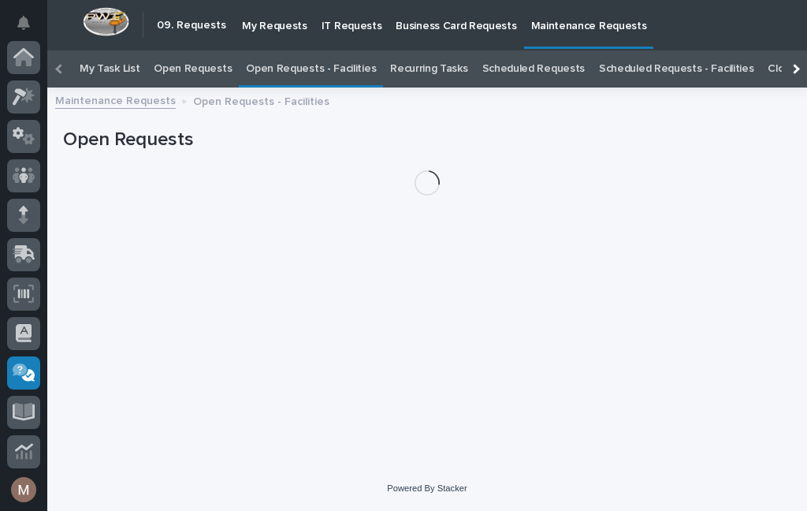  What do you see at coordinates (311, 69) in the screenshot?
I see `a: Open Requests - Facilities` at bounding box center [311, 69].